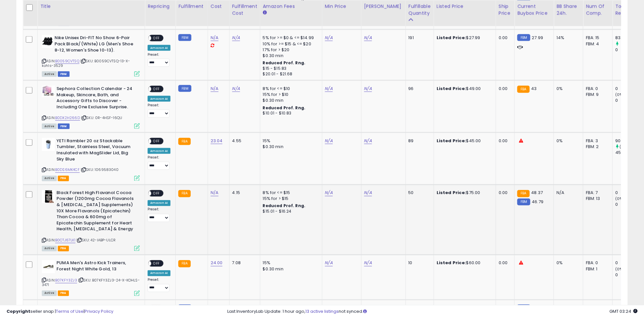  What do you see at coordinates (68, 118) in the screenshot?
I see `a: B0DX2H266D` at bounding box center [68, 118].